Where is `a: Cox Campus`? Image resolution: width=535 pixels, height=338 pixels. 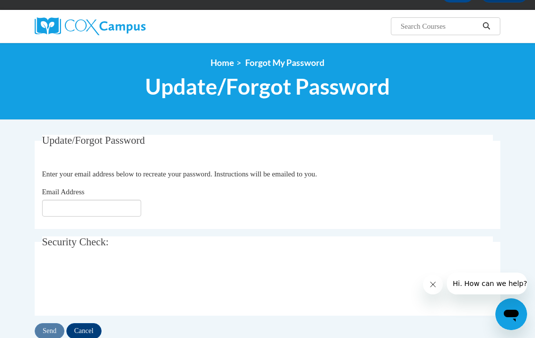 a: Cox Campus is located at coordinates (107, 26).